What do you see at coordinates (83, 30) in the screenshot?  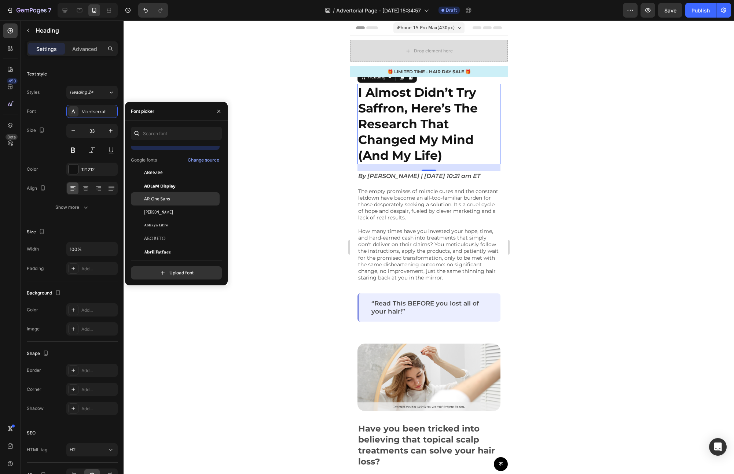 I see `div: Drop element here` at bounding box center [83, 30].